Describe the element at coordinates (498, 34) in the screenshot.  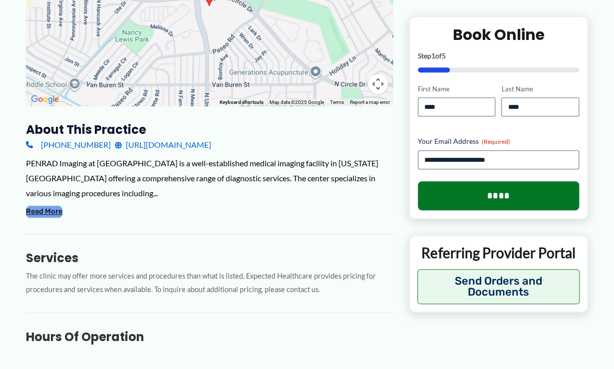
I see `h2: Book Online` at that location.